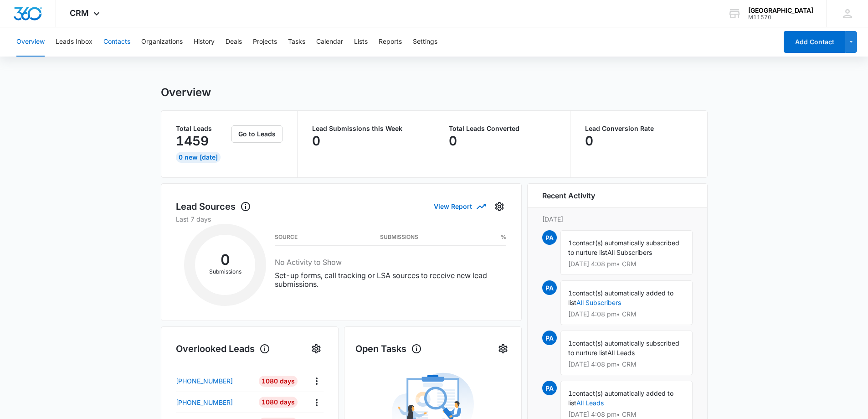 The image size is (868, 419). I want to click on p: Lead Submissions this Week, so click(365, 128).